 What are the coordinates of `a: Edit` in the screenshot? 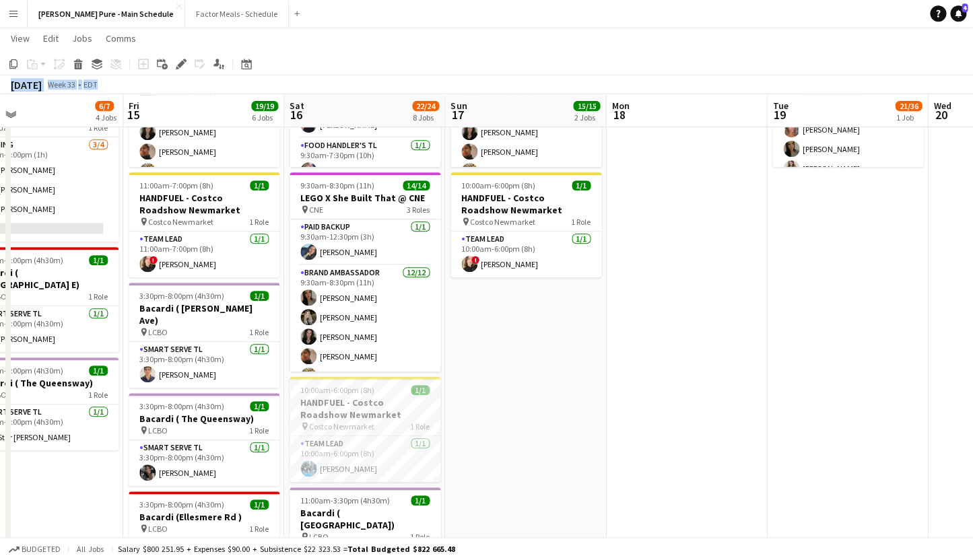 It's located at (50, 38).